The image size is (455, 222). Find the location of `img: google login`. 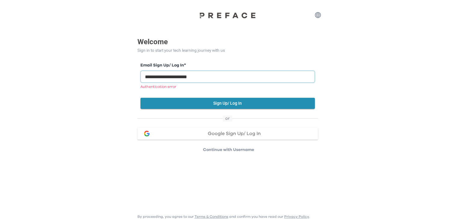

img: google login is located at coordinates (147, 134).